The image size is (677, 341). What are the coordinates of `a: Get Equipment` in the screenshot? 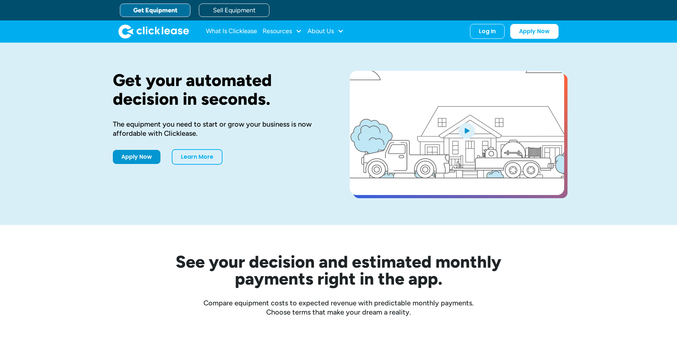 It's located at (155, 10).